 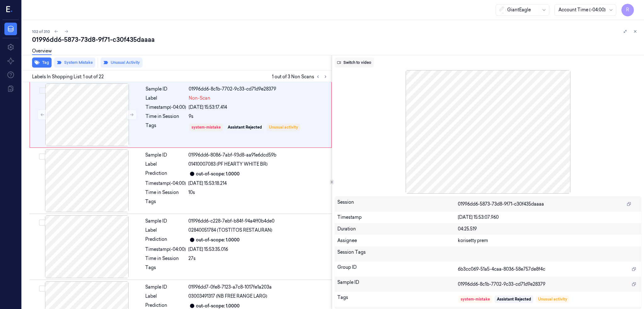 What do you see at coordinates (398, 229) in the screenshot?
I see `div: Duration` at bounding box center [398, 229].